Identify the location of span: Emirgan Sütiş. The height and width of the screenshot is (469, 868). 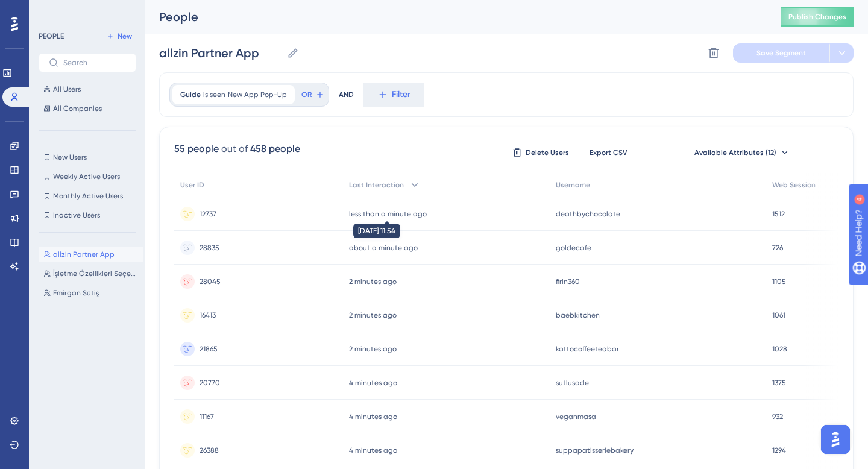
(76, 293).